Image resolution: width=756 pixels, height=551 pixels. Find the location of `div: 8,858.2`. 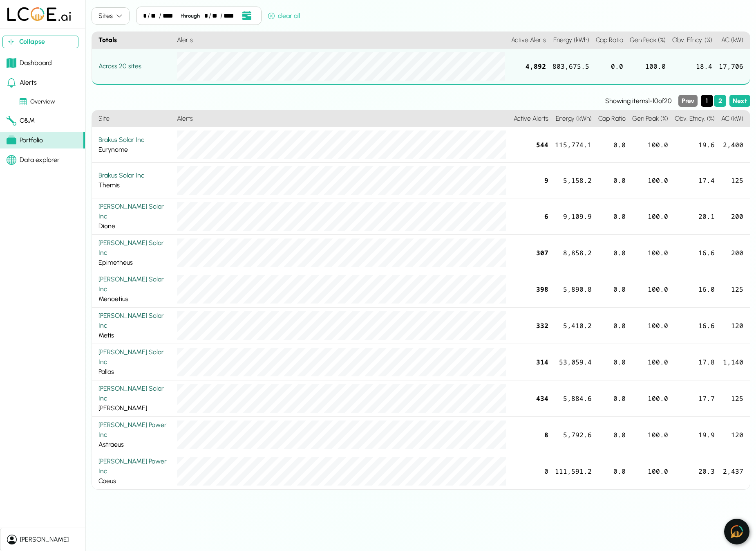

div: 8,858.2 is located at coordinates (574, 253).